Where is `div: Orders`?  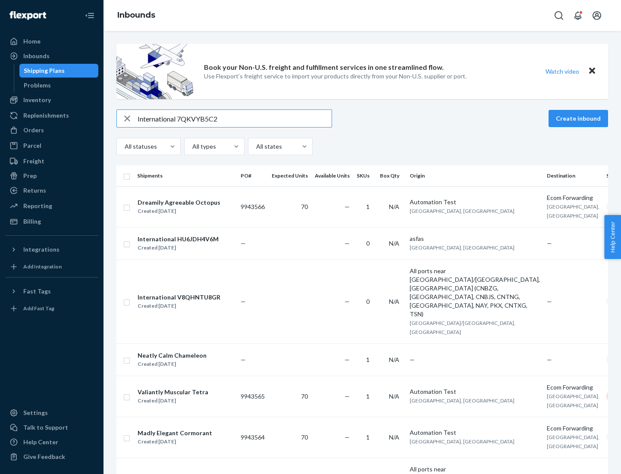 div: Orders is located at coordinates (34, 130).